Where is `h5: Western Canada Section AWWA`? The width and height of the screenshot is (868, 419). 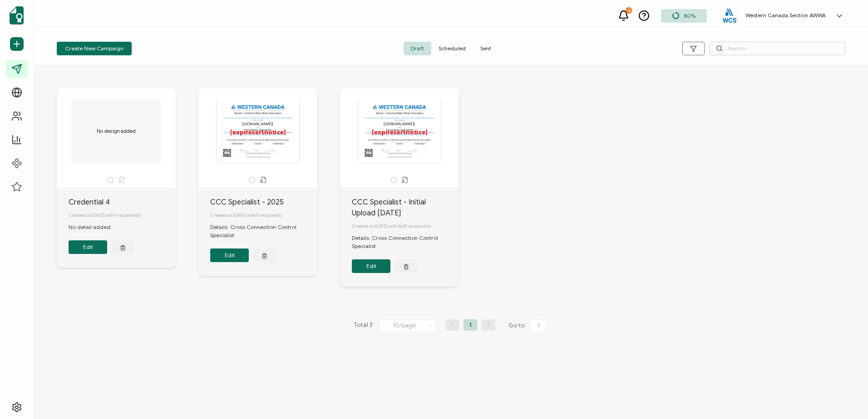
h5: Western Canada Section AWWA is located at coordinates (785, 15).